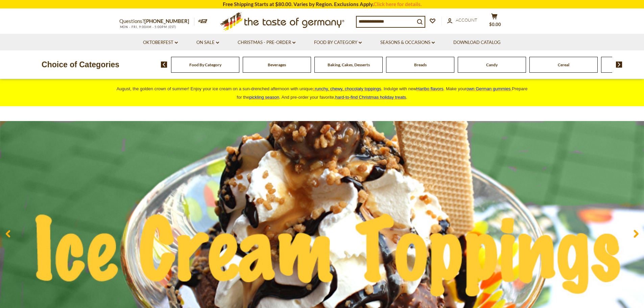  What do you see at coordinates (420, 65) in the screenshot?
I see `span: Breads` at bounding box center [420, 65].